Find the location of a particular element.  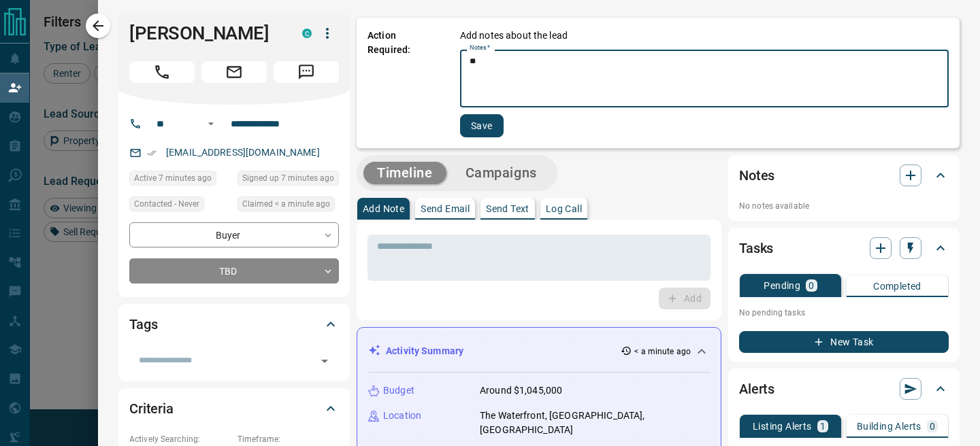

span: Contacted - Never is located at coordinates (166, 204).